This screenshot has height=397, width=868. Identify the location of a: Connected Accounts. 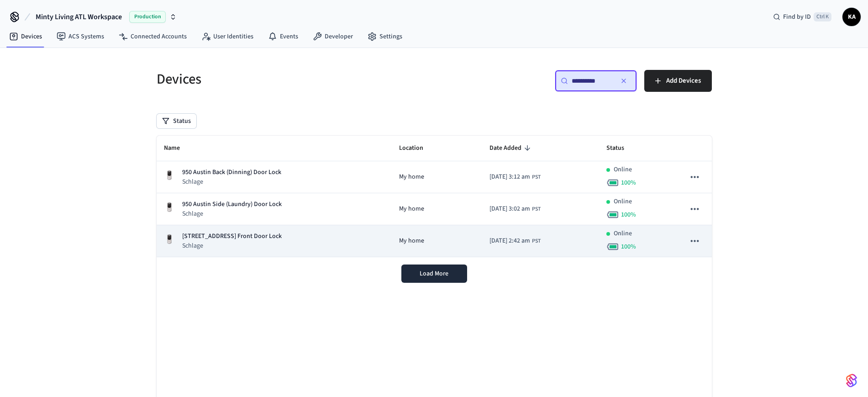
(152, 36).